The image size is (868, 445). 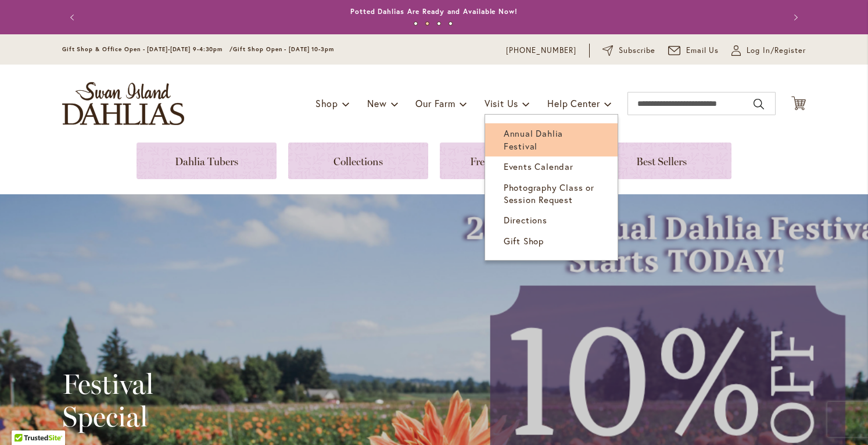 I want to click on a: Subscribe, so click(x=628, y=50).